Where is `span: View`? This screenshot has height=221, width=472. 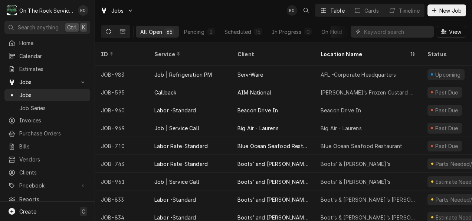 span: View is located at coordinates (455, 32).